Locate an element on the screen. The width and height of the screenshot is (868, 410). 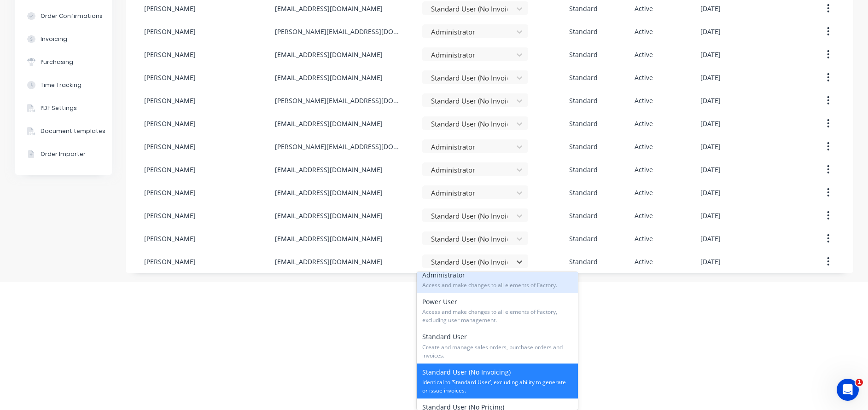
div: Document templates is located at coordinates (73, 131).